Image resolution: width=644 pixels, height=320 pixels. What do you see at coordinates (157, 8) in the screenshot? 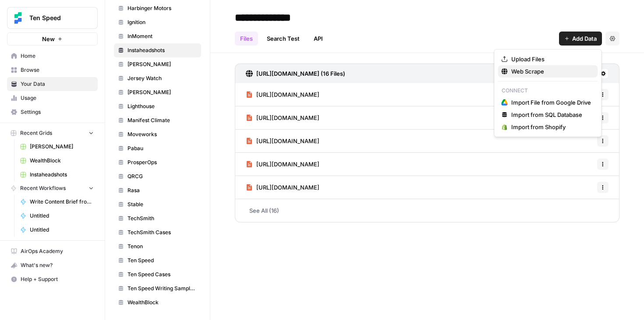
I see `a: Harbinger Motors` at bounding box center [157, 8].